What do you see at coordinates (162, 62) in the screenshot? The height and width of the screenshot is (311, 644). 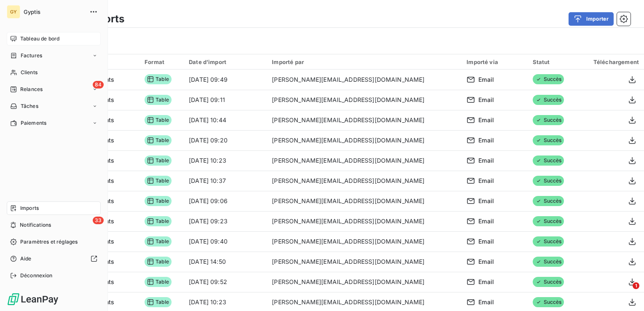 I see `div: Format` at bounding box center [162, 62].